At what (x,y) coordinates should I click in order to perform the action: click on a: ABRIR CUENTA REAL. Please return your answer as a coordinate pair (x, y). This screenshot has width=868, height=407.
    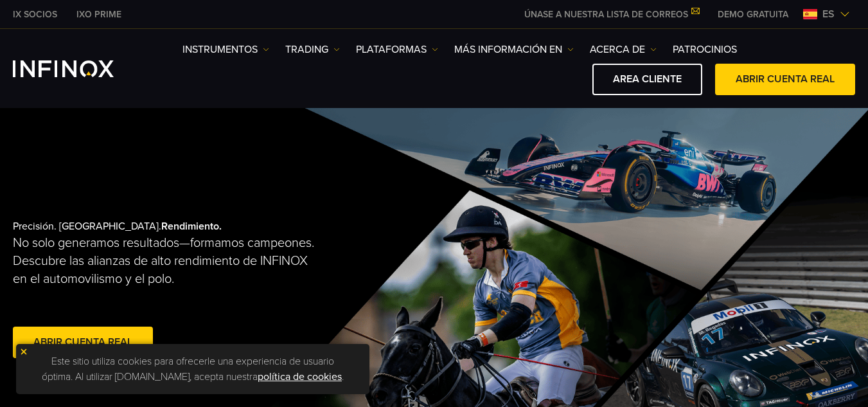
    Looking at the image, I should click on (785, 79).